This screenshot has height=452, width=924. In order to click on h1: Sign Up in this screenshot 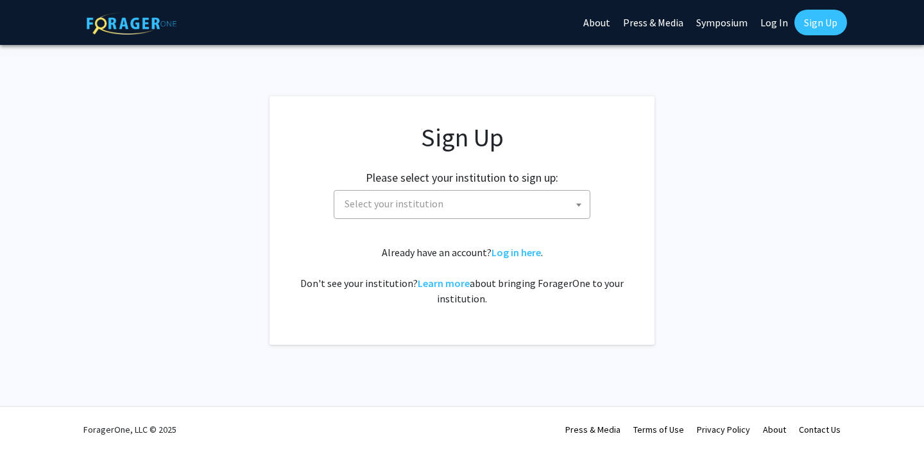, I will do `click(462, 137)`.